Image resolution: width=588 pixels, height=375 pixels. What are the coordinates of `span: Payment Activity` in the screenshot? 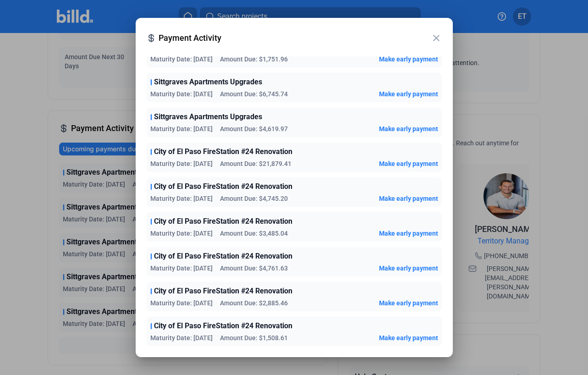 It's located at (295, 38).